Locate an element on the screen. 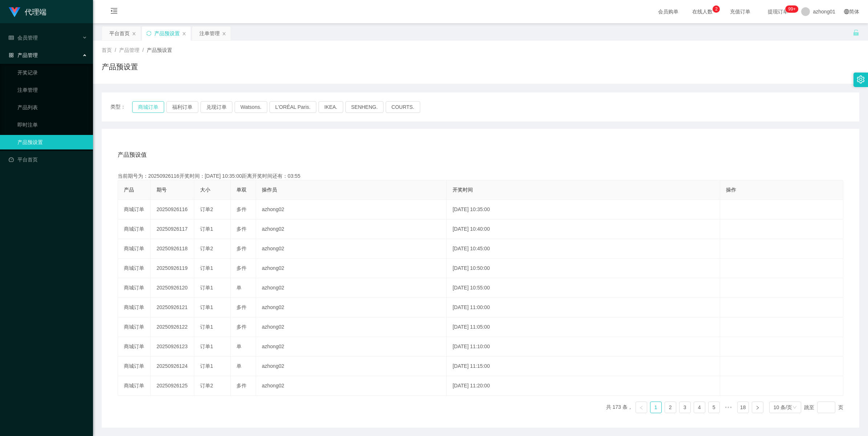 The width and height of the screenshot is (868, 436). span: 开奖时间 is located at coordinates (463, 189).